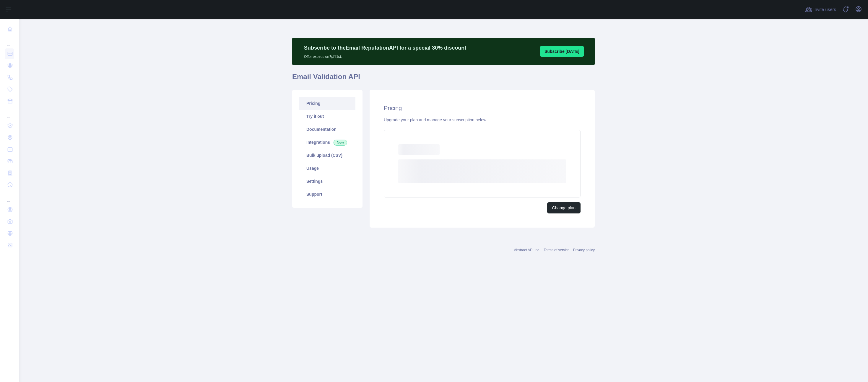 The image size is (868, 382). Describe the element at coordinates (385, 56) in the screenshot. I see `p: Offer expires on 九月 1st.` at that location.